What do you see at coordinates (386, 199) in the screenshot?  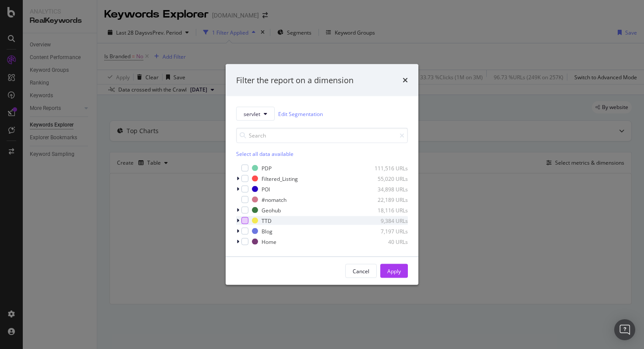 I see `div: 22,189 URLs` at bounding box center [386, 199].